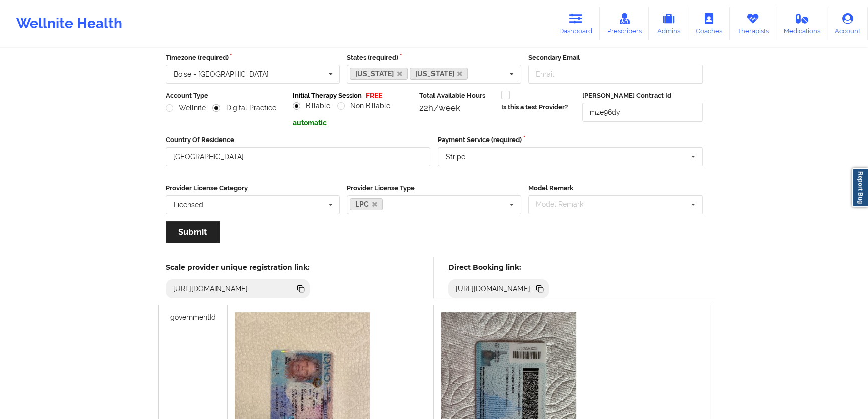  I want to click on label: Provider License Type, so click(434, 188).